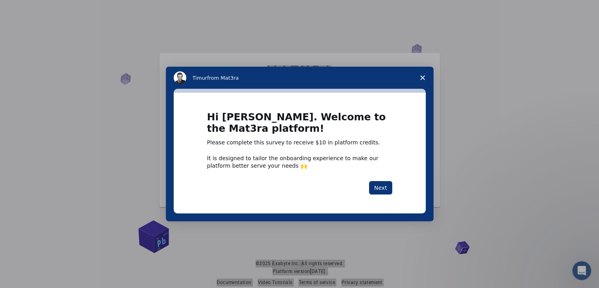 The image size is (599, 288). I want to click on span: Close survey, so click(423, 78).